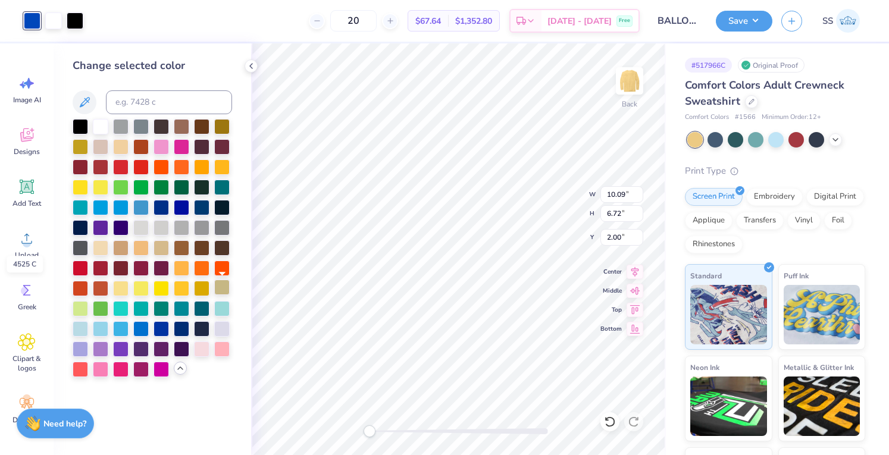 The height and width of the screenshot is (455, 889). What do you see at coordinates (611, 329) in the screenshot?
I see `span: Bottom` at bounding box center [611, 329].